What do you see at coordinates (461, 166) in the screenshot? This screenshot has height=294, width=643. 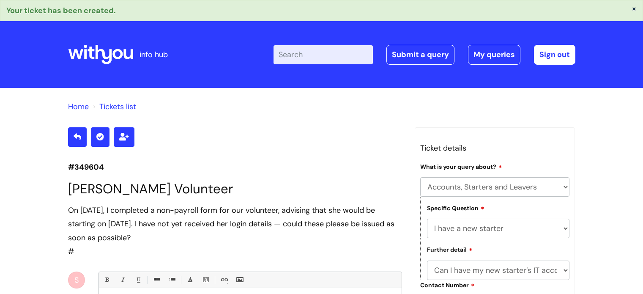 I see `label: What is your query about?` at bounding box center [461, 166].